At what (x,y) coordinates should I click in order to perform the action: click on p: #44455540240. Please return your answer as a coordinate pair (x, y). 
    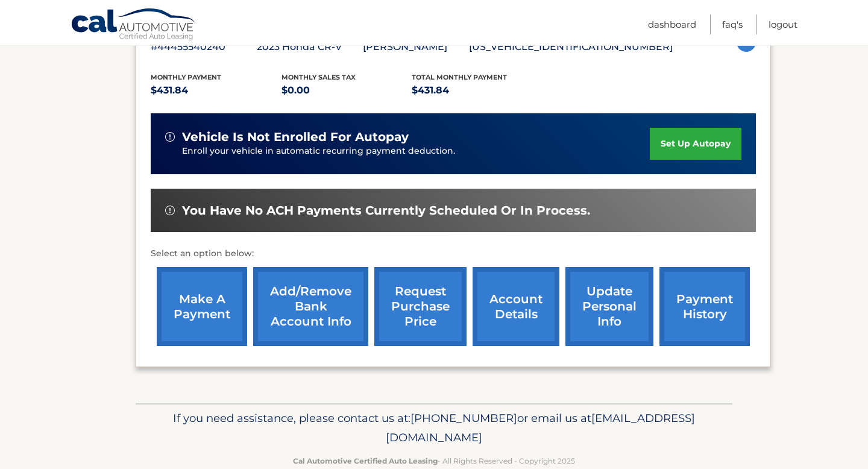
    Looking at the image, I should click on (204, 47).